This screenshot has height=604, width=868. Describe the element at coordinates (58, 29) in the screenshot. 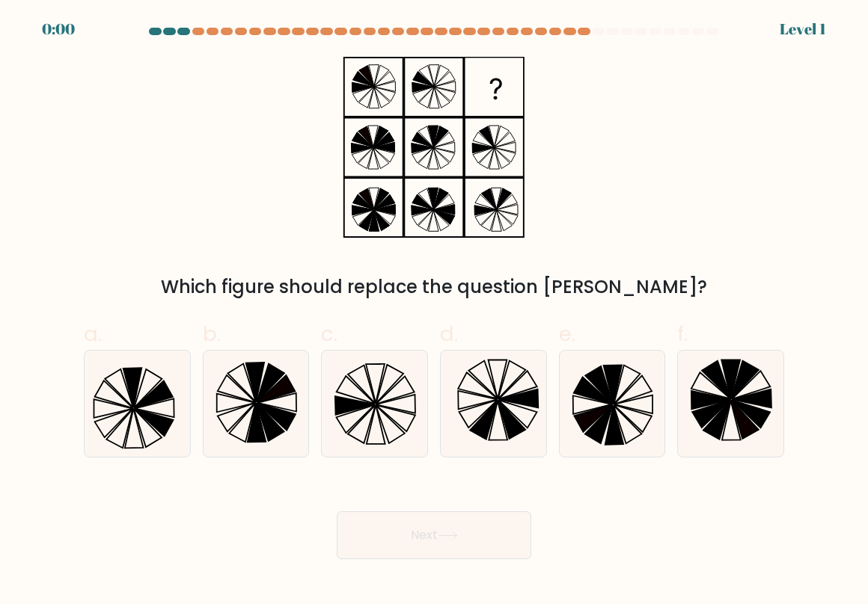

I see `div: 0:00` at that location.